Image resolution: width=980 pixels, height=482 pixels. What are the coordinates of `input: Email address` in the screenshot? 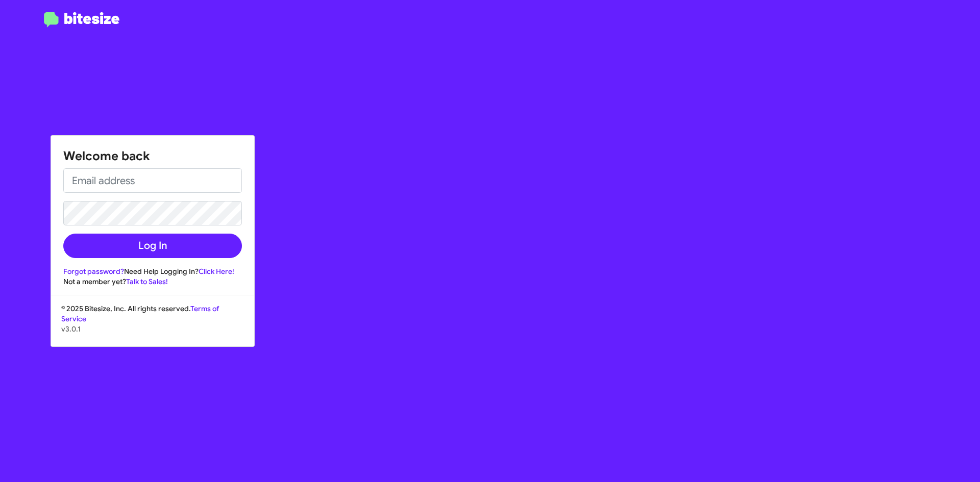 It's located at (152, 181).